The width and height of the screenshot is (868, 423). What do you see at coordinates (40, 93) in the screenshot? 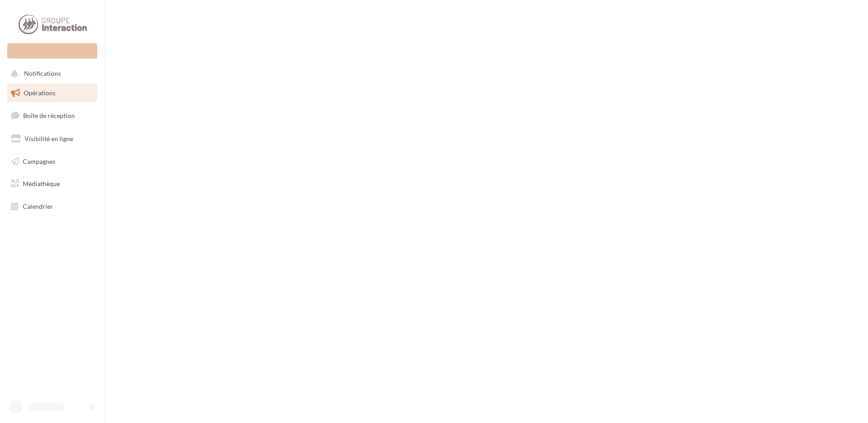
I see `span: Opérations` at bounding box center [40, 93].